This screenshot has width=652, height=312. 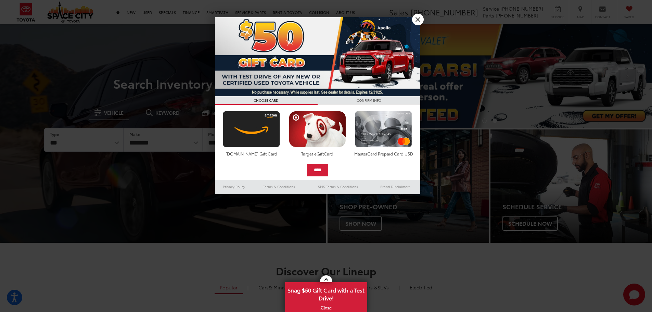 I want to click on img: 53411_top_152338.jpg, so click(x=318, y=56).